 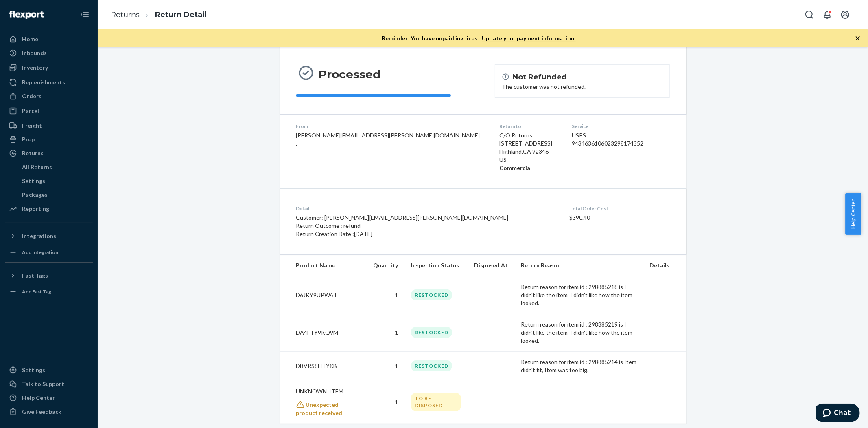 I want to click on button: Open notifications, so click(x=828, y=15).